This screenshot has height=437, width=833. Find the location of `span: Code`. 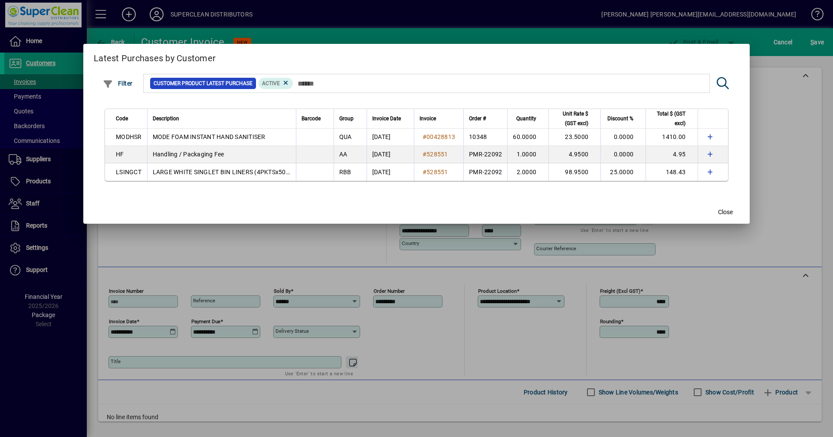

span: Code is located at coordinates (122, 118).